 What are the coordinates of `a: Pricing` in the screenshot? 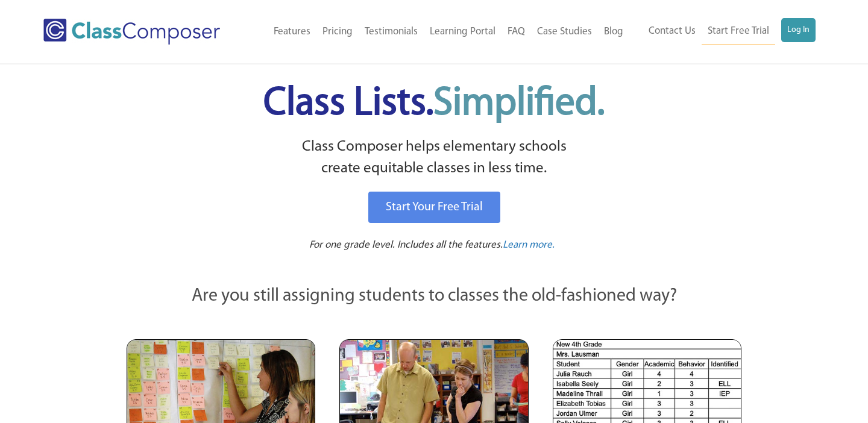 It's located at (338, 32).